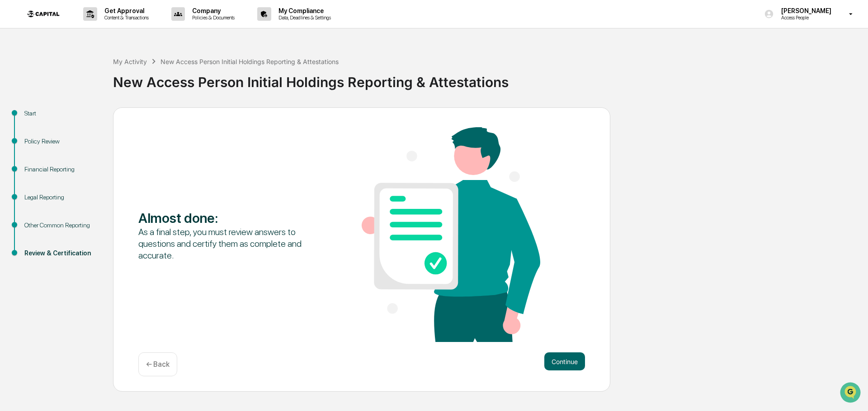  I want to click on p: Company, so click(212, 11).